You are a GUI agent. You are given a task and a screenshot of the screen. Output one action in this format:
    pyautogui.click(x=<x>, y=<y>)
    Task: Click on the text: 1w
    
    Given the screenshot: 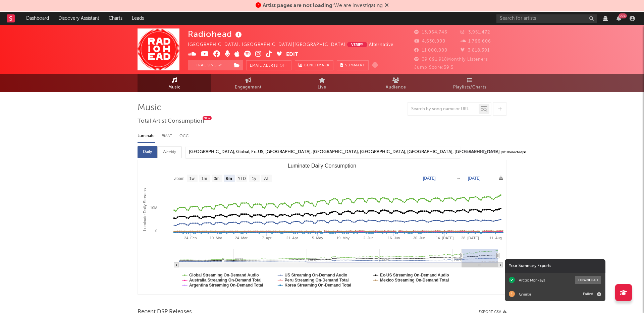 What is the action you would take?
    pyautogui.click(x=192, y=178)
    